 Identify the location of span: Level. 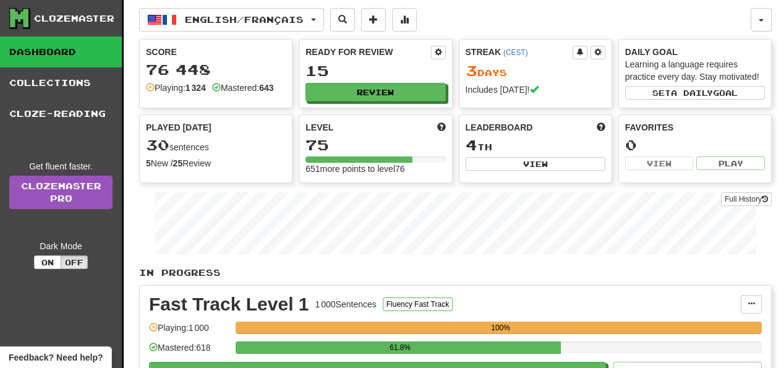
(319, 127).